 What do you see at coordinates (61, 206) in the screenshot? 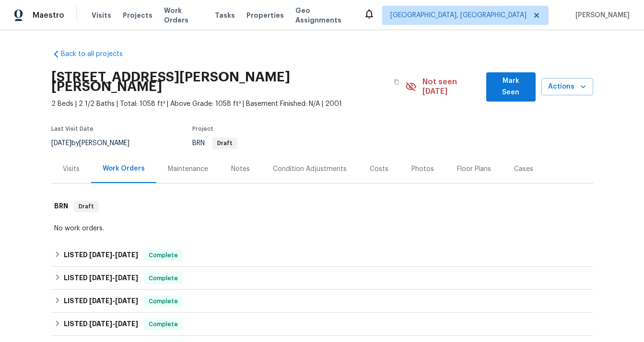
I see `h6: BRN` at bounding box center [61, 206].